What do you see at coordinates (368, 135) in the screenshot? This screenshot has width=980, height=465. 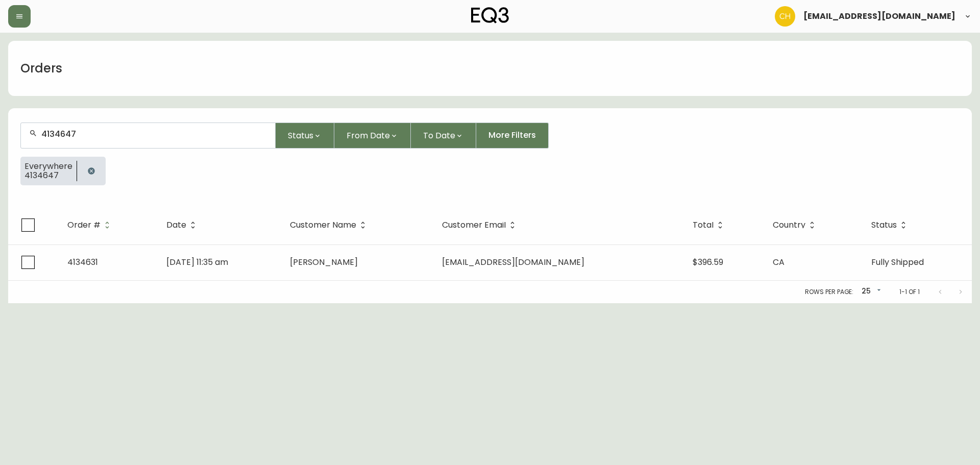 I see `span: From Date` at bounding box center [368, 135].